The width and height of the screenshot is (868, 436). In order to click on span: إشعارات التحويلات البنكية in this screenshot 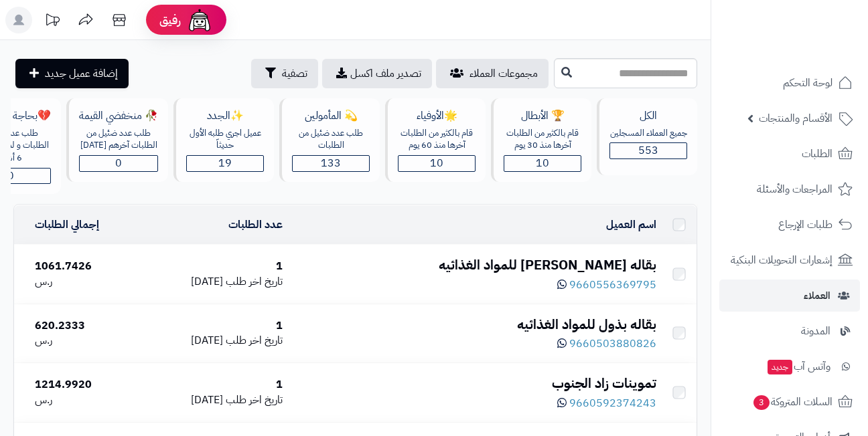, I will do `click(782, 260)`.